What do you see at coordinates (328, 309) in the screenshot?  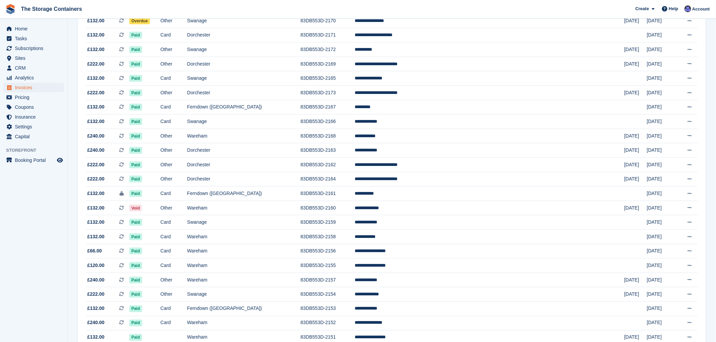 I see `td: 83DB553D-2153` at bounding box center [328, 309].